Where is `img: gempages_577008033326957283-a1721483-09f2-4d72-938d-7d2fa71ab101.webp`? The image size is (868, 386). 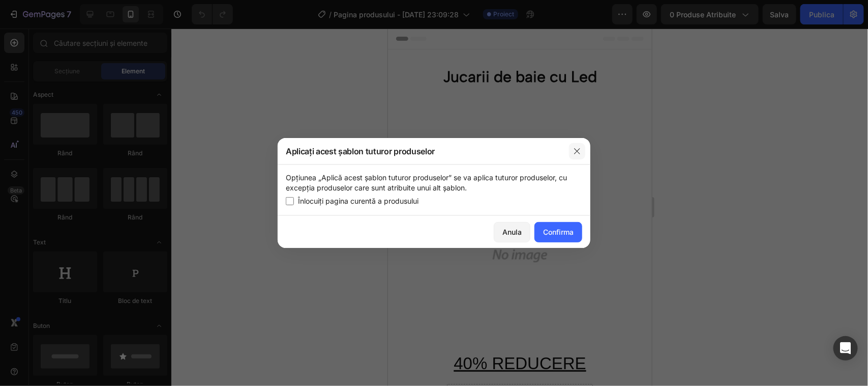 img: gempages_577008033326957283-a1721483-09f2-4d72-938d-7d2fa71ab101.webp is located at coordinates (132, 191).